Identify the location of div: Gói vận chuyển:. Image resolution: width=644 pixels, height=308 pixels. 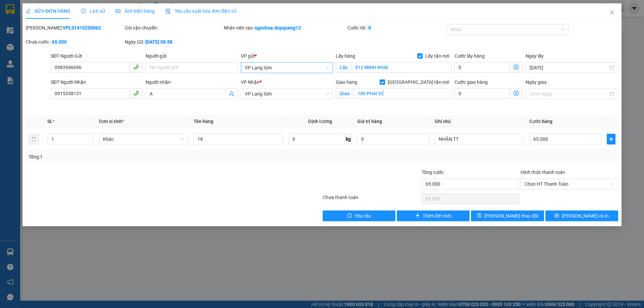
(173, 28).